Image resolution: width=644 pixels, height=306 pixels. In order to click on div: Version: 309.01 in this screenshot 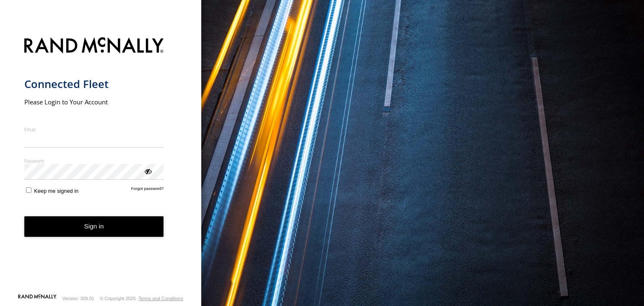, I will do `click(78, 298)`.